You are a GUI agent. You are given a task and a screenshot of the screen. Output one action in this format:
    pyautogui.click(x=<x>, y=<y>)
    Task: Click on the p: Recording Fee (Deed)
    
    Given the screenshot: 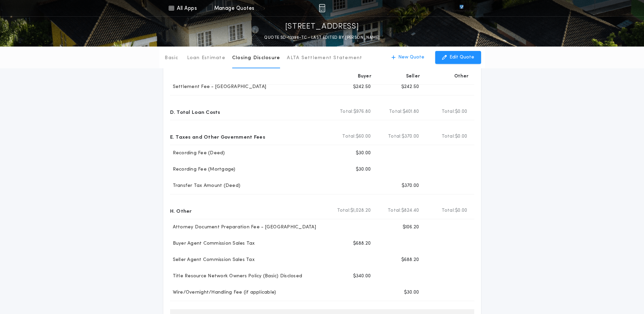 What is the action you would take?
    pyautogui.click(x=198, y=154)
    